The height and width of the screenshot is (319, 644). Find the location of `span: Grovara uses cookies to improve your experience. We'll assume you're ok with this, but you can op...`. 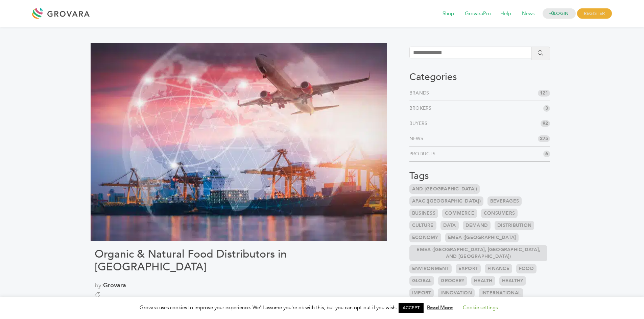

span: Grovara uses cookies to improve your experience. We'll assume you're ok with this, but you can op... is located at coordinates (322, 308).